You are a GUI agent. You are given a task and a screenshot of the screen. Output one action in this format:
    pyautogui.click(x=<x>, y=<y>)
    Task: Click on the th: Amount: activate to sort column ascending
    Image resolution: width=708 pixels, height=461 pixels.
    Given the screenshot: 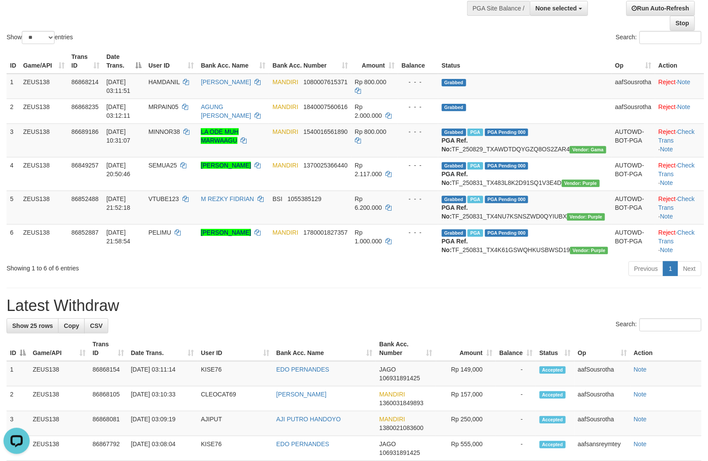 What is the action you would take?
    pyautogui.click(x=466, y=349)
    